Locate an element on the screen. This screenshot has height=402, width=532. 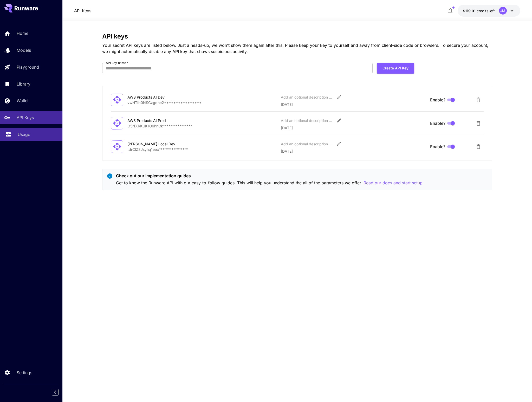
p: Your secret API keys are listed below. Just a heads-up, we won't show them again after this. Plea... is located at coordinates (297, 48).